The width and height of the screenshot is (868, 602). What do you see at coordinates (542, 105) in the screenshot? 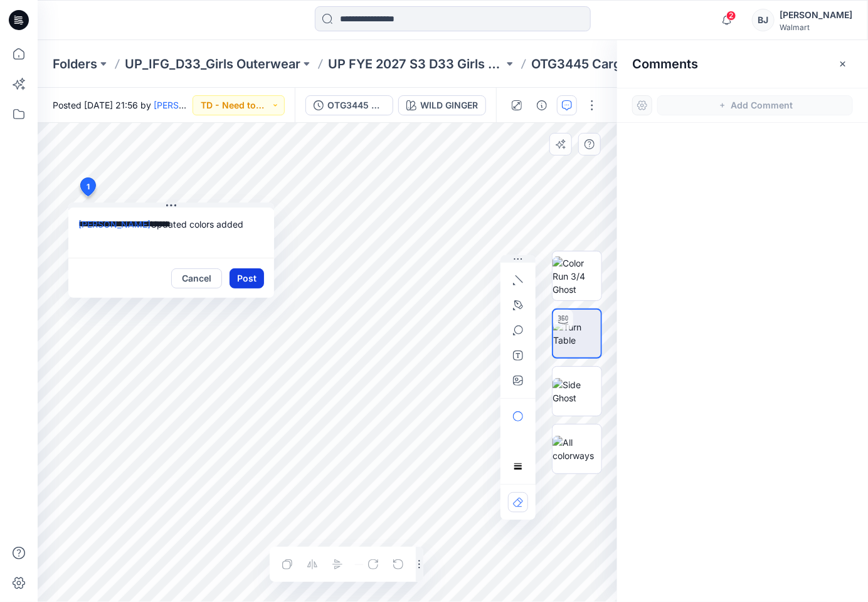
I see `button: Details` at bounding box center [542, 105].